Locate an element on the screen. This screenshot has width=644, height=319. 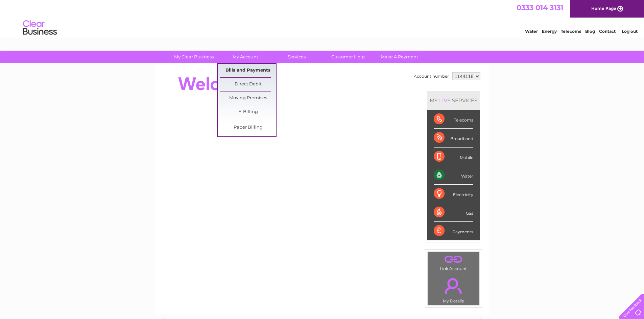
div: Broadband is located at coordinates (453, 138).